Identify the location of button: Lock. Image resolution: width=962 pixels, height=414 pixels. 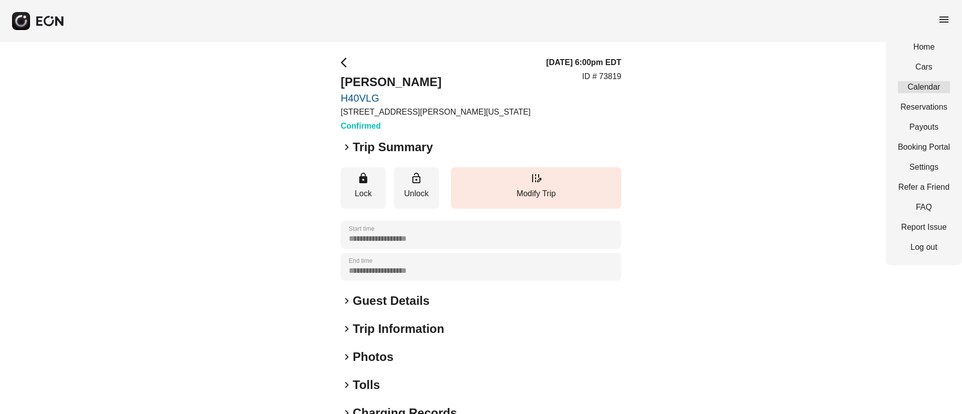
(363, 188).